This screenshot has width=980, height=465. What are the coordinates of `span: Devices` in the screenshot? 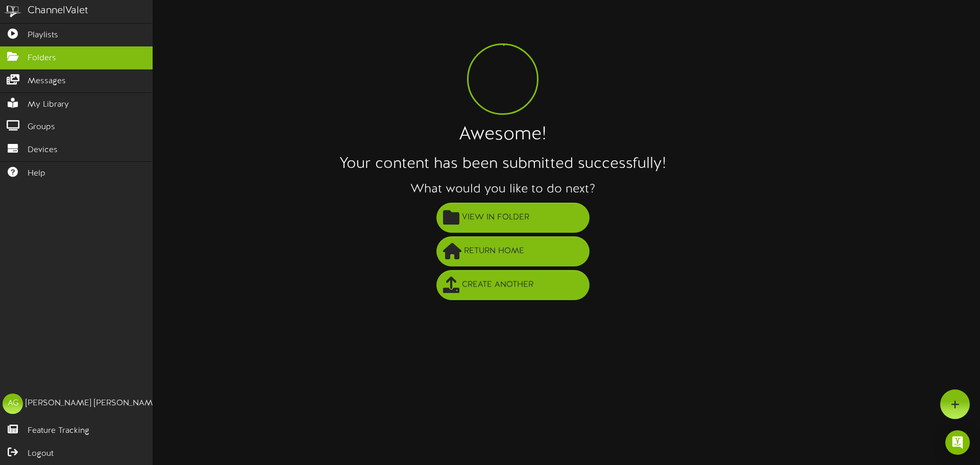 It's located at (42, 150).